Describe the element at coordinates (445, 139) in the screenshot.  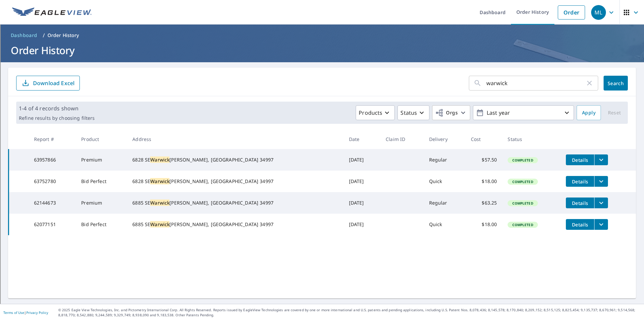
I see `th: Delivery` at that location.